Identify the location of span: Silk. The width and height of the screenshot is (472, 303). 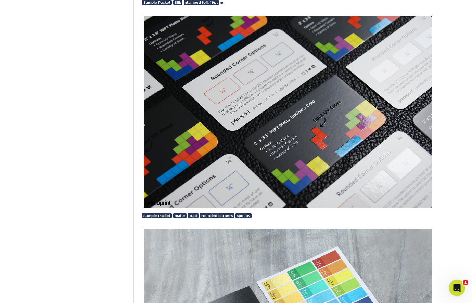
(178, 2).